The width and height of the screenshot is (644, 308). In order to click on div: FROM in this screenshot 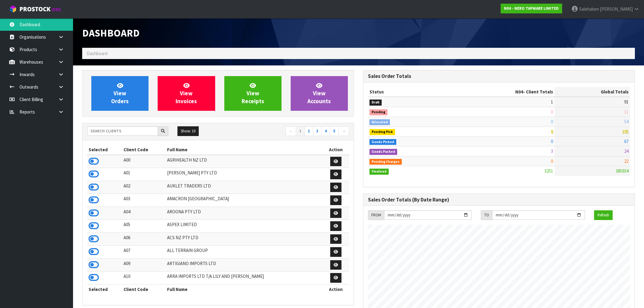, I will do `click(376, 215)`.